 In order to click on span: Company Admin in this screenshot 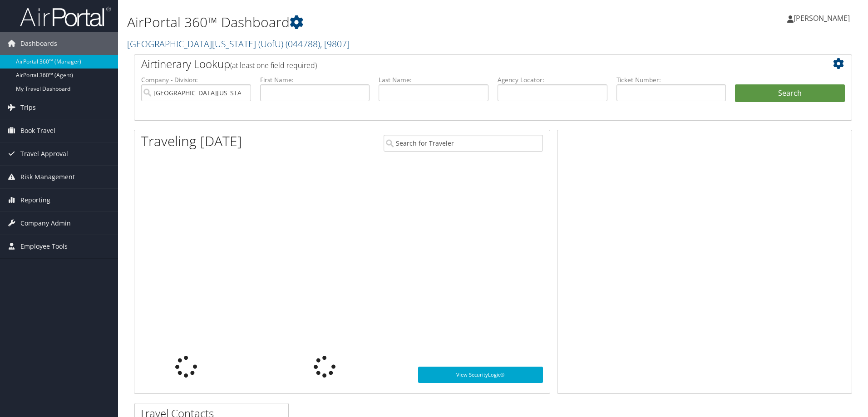, I will do `click(46, 224)`.